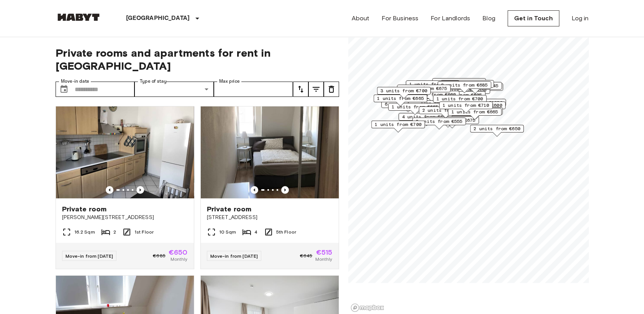 This screenshot has width=644, height=314. Describe the element at coordinates (228, 232) in the screenshot. I see `span: 10 Sqm` at that location.